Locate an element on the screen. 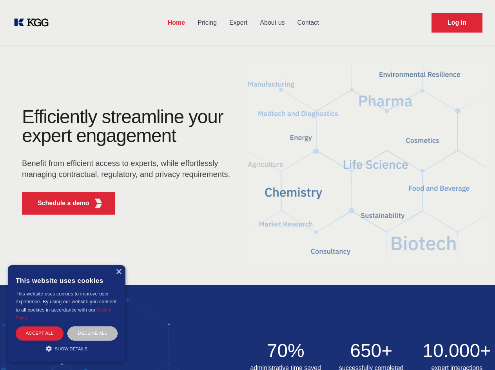 Image resolution: width=495 pixels, height=370 pixels. p: Schedule a demo is located at coordinates (64, 203).